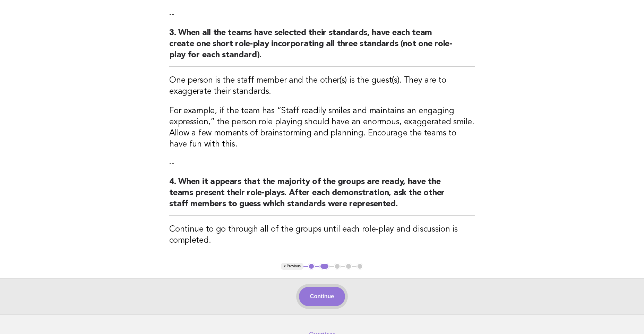  Describe the element at coordinates (322, 235) in the screenshot. I see `h3: Continue to go through all of the groups until each role-play and discussion is completed.` at that location.